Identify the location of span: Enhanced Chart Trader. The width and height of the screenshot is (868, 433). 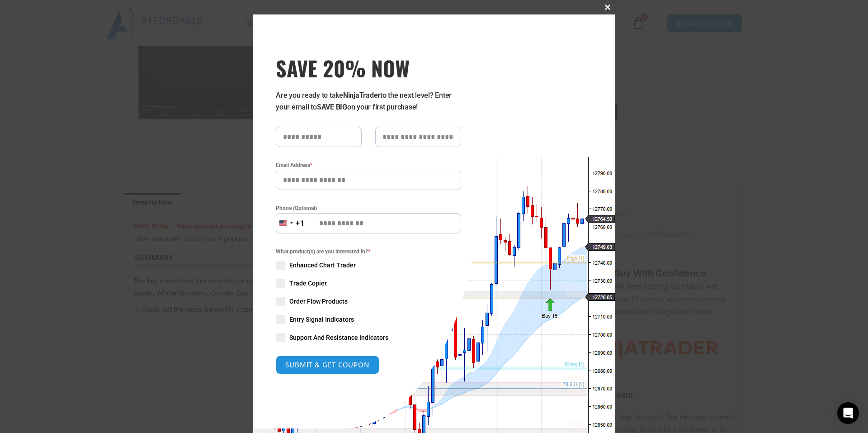
(322, 265).